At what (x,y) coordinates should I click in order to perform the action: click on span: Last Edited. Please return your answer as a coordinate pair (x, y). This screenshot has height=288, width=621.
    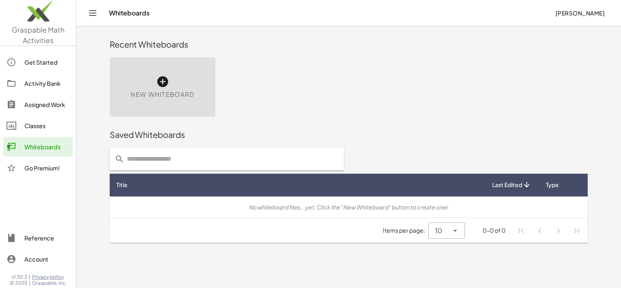
    Looking at the image, I should click on (507, 185).